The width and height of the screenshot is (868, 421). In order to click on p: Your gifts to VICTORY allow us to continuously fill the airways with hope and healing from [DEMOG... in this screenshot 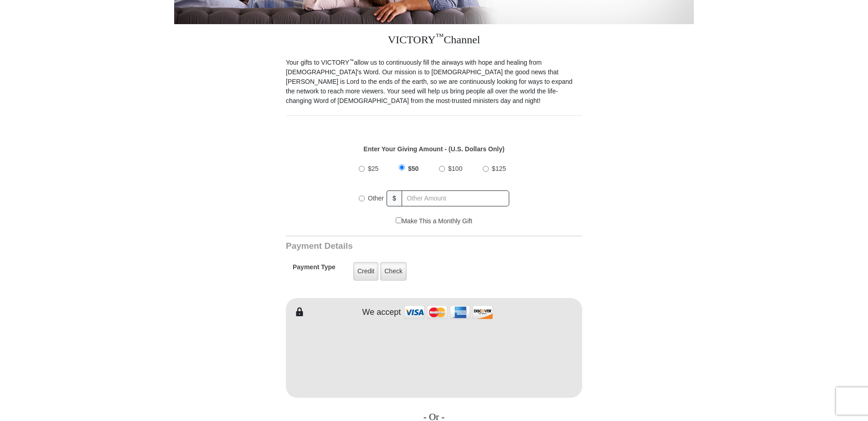, I will do `click(434, 81)`.